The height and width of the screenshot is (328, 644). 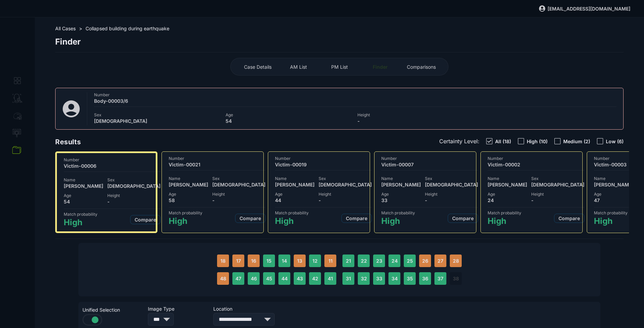 I want to click on span: PM List, so click(x=339, y=67).